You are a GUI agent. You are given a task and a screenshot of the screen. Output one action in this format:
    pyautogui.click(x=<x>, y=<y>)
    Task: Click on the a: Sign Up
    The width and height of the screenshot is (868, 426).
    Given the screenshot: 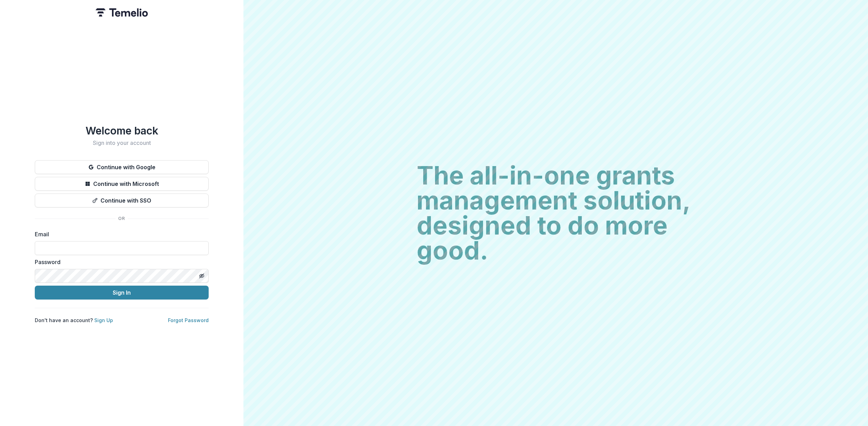 What is the action you would take?
    pyautogui.click(x=104, y=320)
    